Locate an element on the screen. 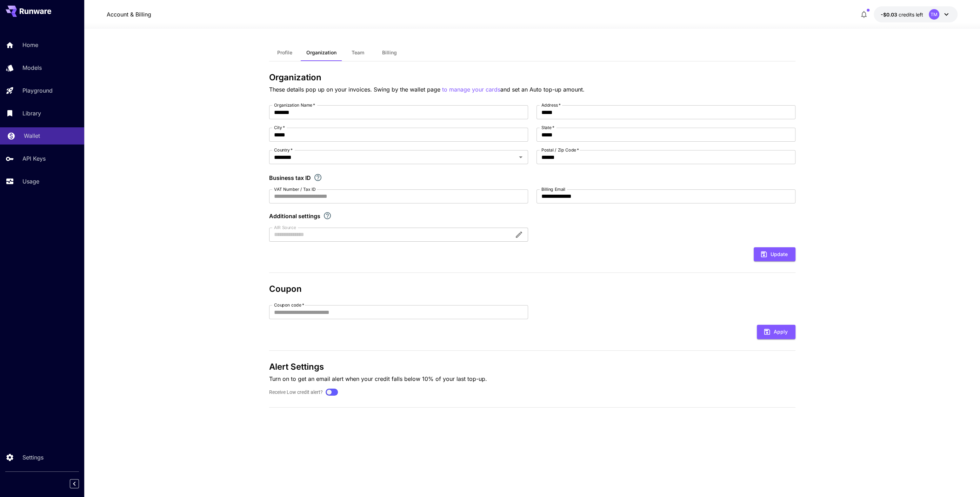 The width and height of the screenshot is (980, 497). span: These details pop up on your invoices. Swing by the wallet page is located at coordinates (355, 89).